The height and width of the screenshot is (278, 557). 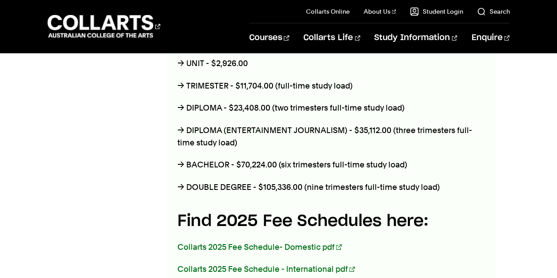 What do you see at coordinates (493, 11) in the screenshot?
I see `a: Search` at bounding box center [493, 11].